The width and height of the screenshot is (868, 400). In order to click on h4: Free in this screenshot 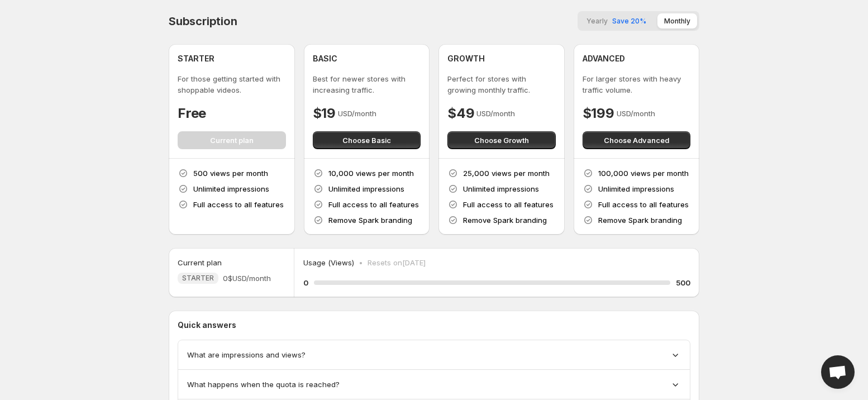, I will do `click(192, 113)`.